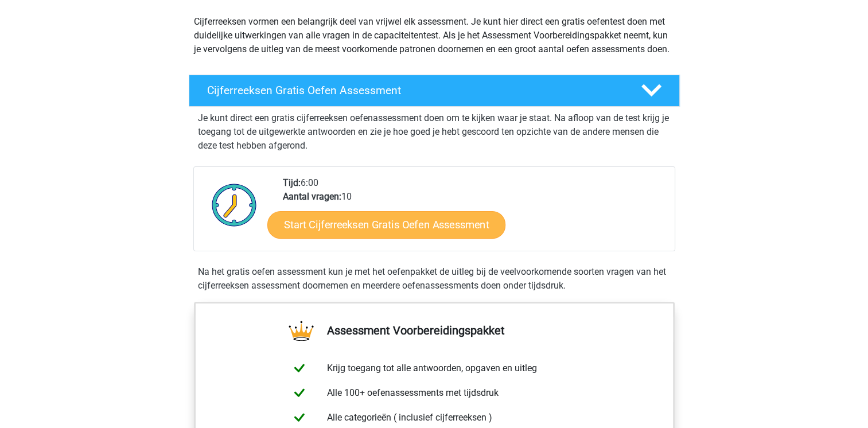  What do you see at coordinates (434, 35) in the screenshot?
I see `p: Cijferreeksen vormen een belangrijk deel van vrijwel elk assessment. Je kunt hier direct een grat...` at bounding box center [434, 35].